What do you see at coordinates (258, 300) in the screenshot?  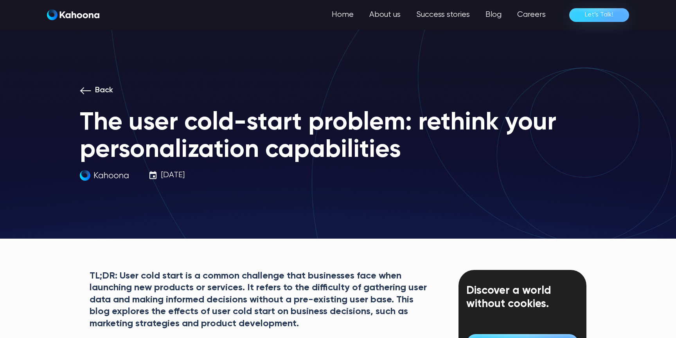 I see `strong: User cold start is a common challenge that businesses face when launching new products or service...` at bounding box center [258, 300].